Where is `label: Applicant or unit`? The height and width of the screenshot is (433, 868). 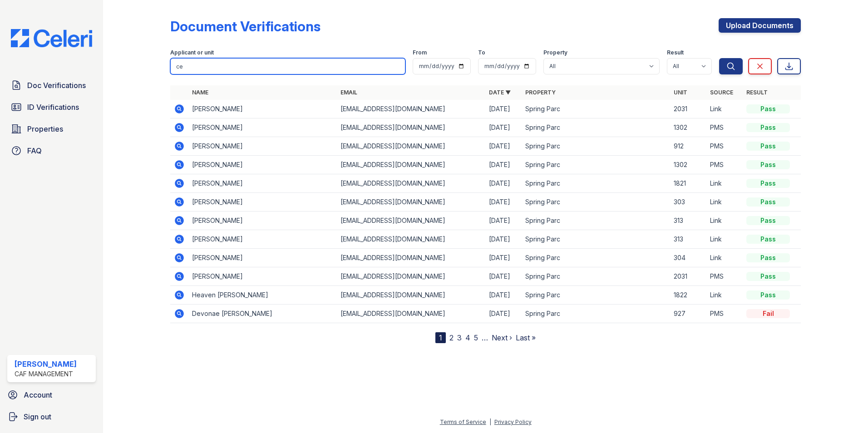 label: Applicant or unit is located at coordinates (192, 53).